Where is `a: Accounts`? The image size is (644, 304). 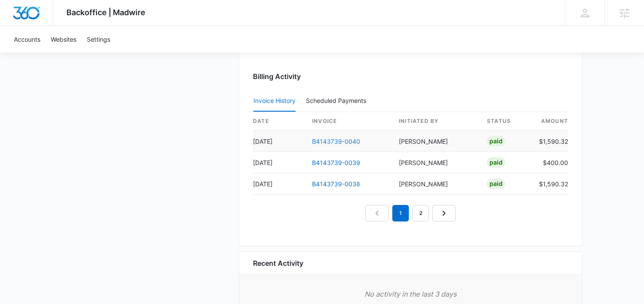 a: Accounts is located at coordinates (27, 39).